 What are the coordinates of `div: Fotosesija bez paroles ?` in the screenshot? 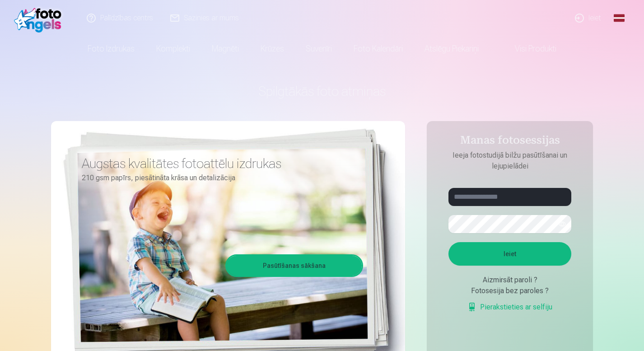 It's located at (510, 291).